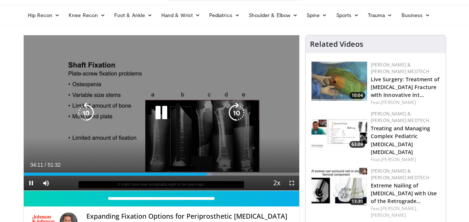 The image size is (469, 222). Describe the element at coordinates (44, 15) in the screenshot. I see `a: Hip Recon` at that location.